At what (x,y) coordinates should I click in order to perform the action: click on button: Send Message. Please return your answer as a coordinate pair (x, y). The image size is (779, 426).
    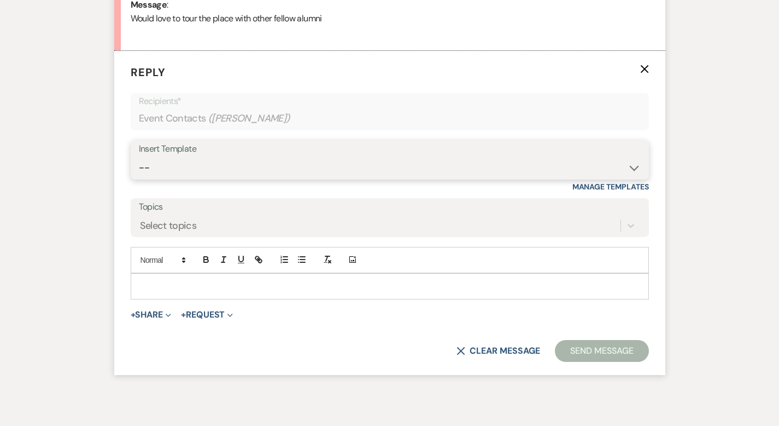
    Looking at the image, I should click on (602, 351).